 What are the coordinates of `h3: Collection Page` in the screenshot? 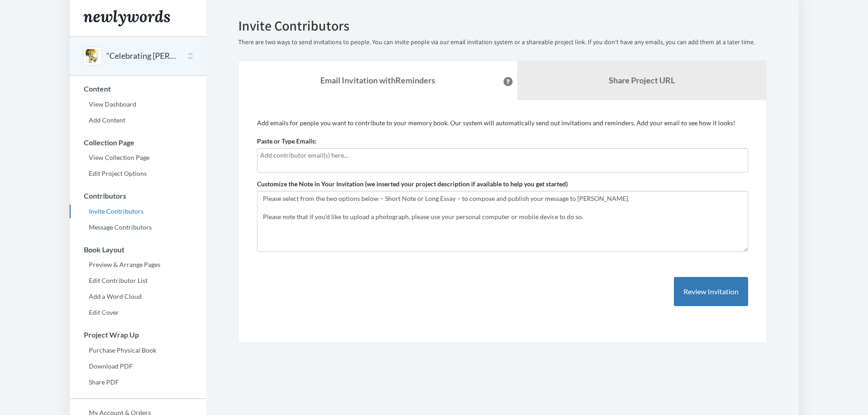 It's located at (138, 142).